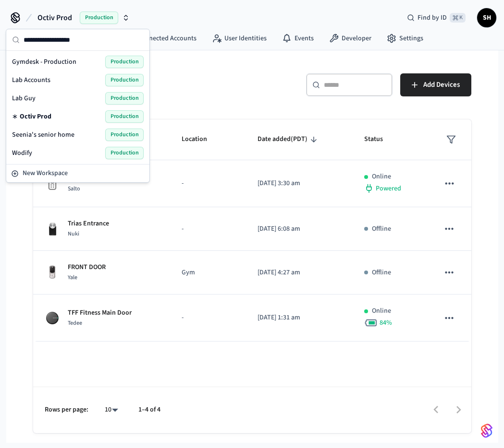  I want to click on a: Connected Accounts, so click(160, 38).